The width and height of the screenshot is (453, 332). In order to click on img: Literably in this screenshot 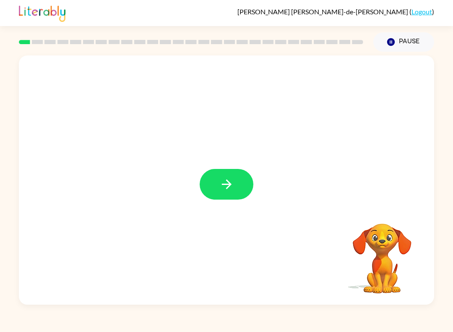, I will do `click(42, 13)`.